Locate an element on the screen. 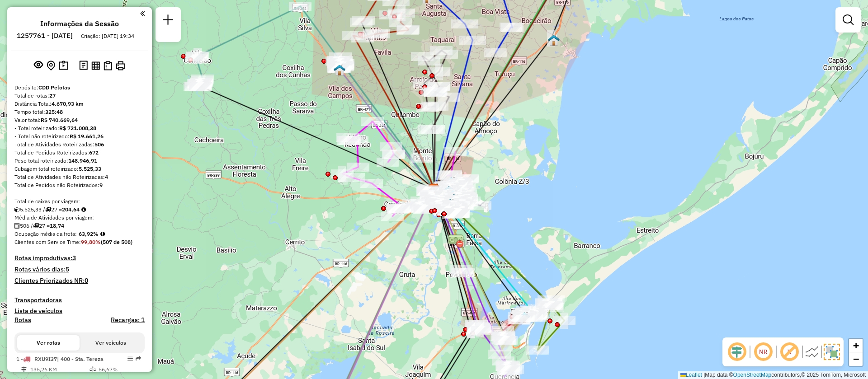 The image size is (868, 379). div: Total de Atividades não Roteirizadas: is located at coordinates (80, 177).